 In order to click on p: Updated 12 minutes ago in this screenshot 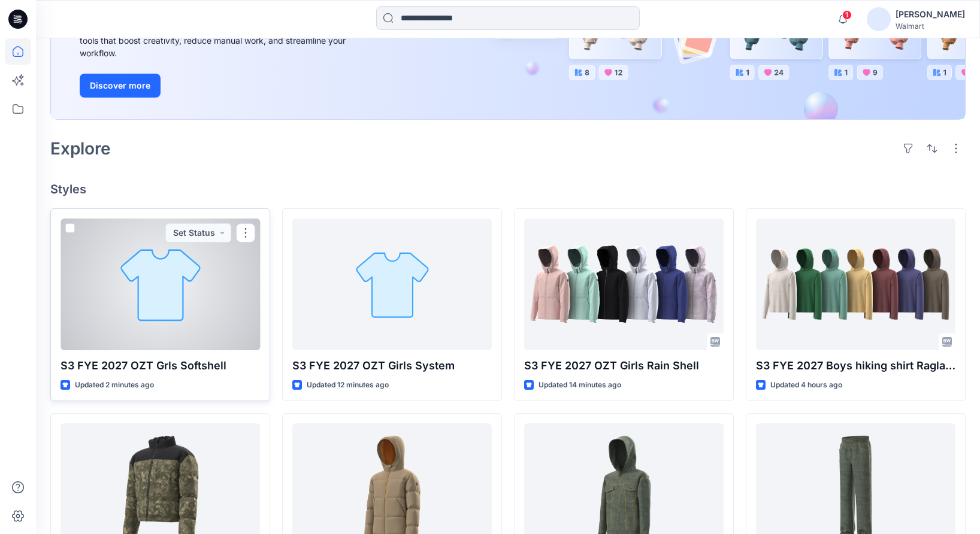, I will do `click(348, 385)`.